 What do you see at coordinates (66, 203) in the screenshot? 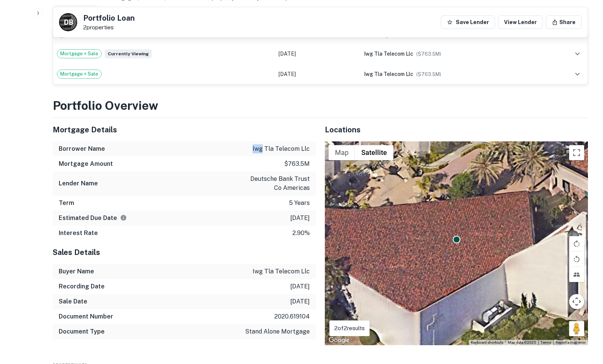
I see `h6: Term` at bounding box center [66, 203].